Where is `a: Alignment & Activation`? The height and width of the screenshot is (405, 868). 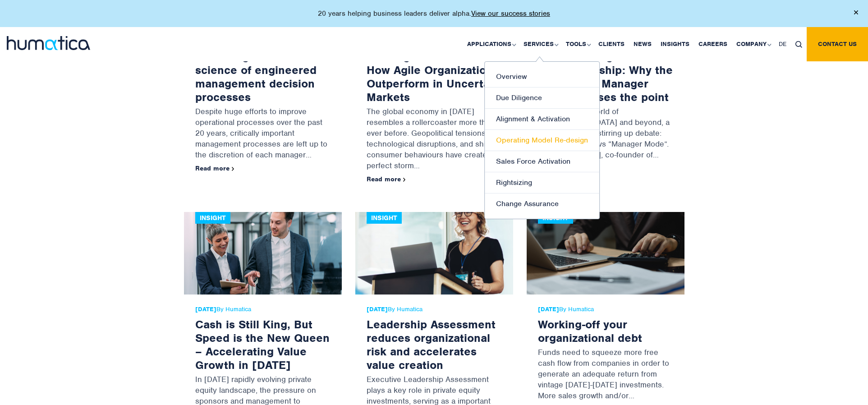
a: Alignment & Activation is located at coordinates (542, 119).